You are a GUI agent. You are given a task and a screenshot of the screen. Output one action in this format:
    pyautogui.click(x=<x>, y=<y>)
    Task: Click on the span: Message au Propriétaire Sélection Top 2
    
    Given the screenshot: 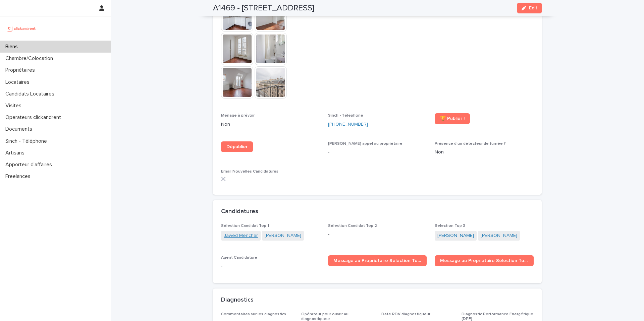 What is the action you would take?
    pyautogui.click(x=484, y=261)
    